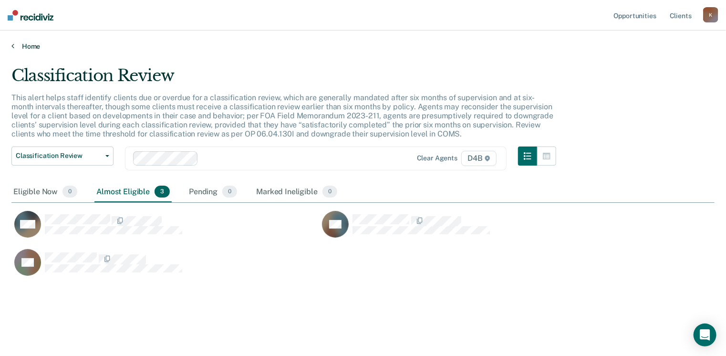 The width and height of the screenshot is (726, 356). I want to click on div: CaseloadOpportunityCell-0749912, so click(165, 268).